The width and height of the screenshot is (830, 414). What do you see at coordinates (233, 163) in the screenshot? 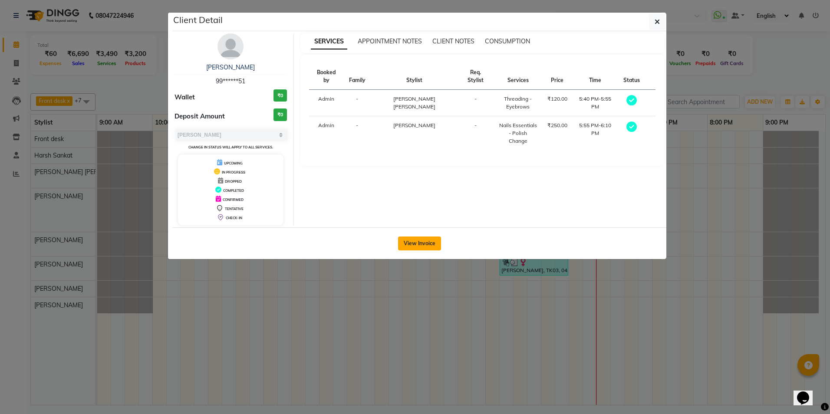
I see `span: UPCOMING` at bounding box center [233, 163].